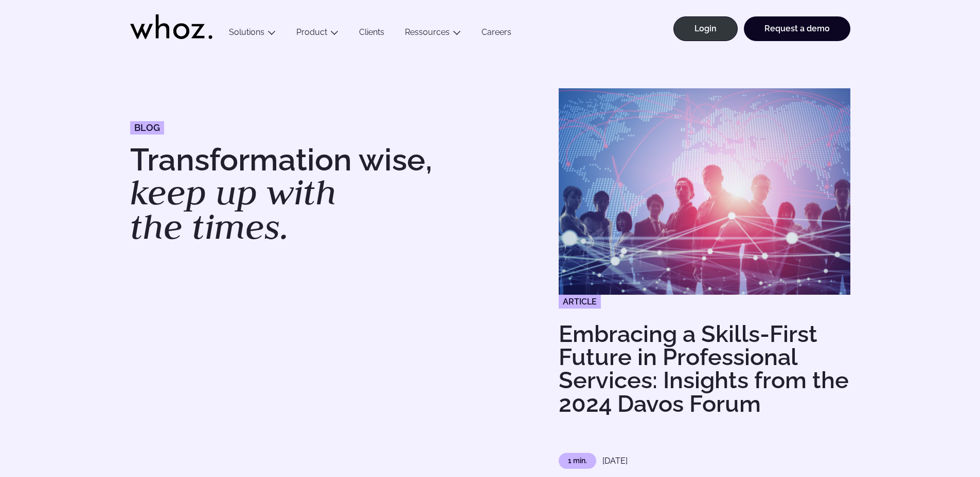 The image size is (980, 477). I want to click on button: Product, so click(317, 34).